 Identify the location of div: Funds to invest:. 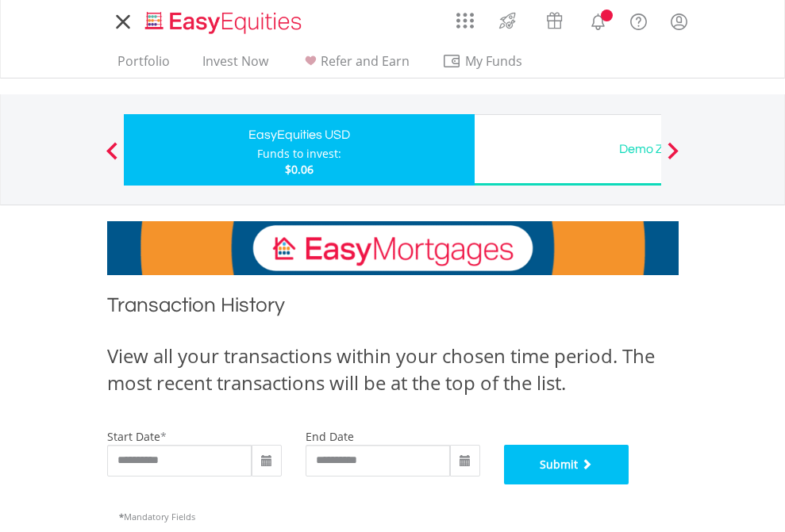
(299, 154).